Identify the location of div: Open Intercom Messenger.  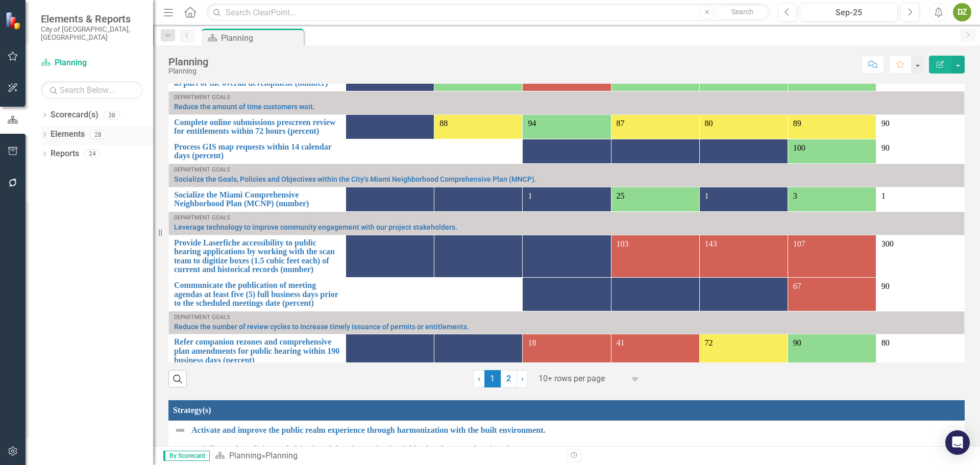
(958, 442).